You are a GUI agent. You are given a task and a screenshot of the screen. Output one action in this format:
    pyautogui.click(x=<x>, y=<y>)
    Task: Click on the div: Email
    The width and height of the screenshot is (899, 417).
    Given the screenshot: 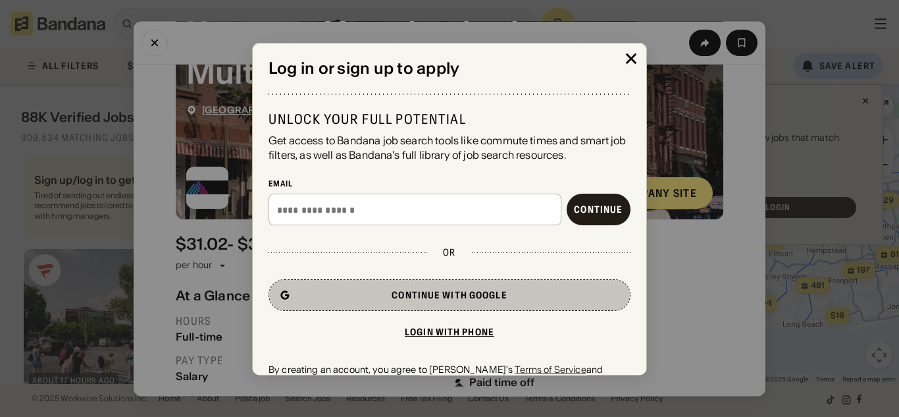 What is the action you would take?
    pyautogui.click(x=449, y=183)
    